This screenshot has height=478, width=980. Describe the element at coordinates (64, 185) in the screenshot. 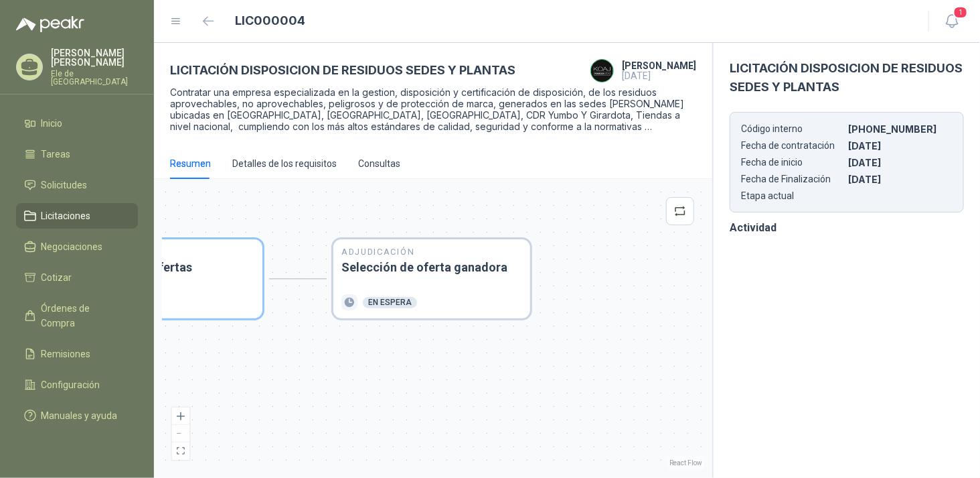

I see `span: Solicitudes` at that location.